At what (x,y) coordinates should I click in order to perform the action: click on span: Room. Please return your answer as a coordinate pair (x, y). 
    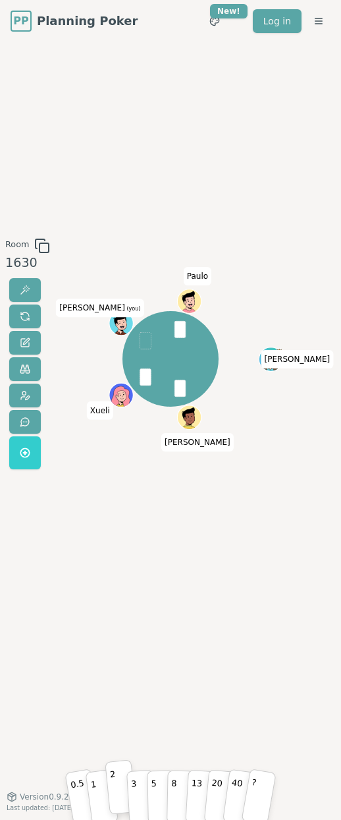
    Looking at the image, I should click on (17, 246).